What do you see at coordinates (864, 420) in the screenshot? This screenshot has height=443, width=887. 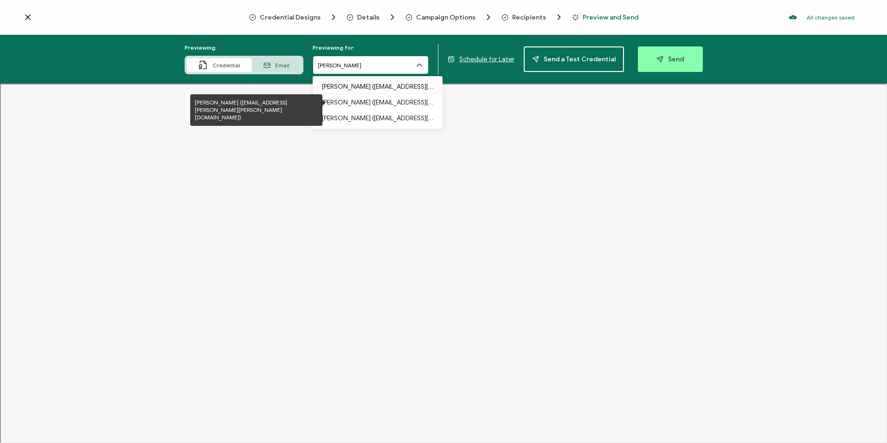 I see `div: Chat Widget` at bounding box center [864, 420].